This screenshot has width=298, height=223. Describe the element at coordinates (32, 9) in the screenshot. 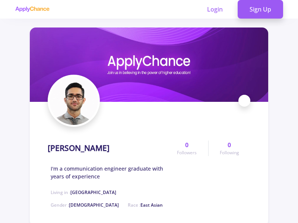

I see `img: applychance logo text only` at that location.